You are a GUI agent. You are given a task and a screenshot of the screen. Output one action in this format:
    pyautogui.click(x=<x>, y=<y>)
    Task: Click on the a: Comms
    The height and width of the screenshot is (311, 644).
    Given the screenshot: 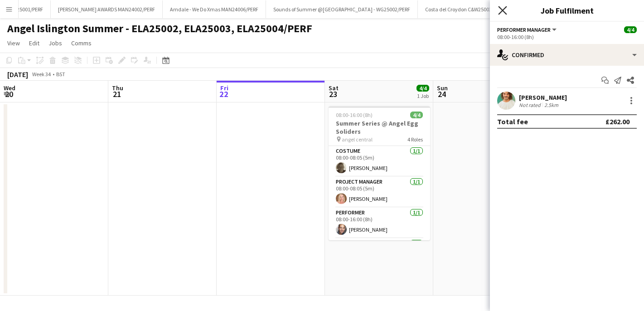 What is the action you would take?
    pyautogui.click(x=81, y=43)
    